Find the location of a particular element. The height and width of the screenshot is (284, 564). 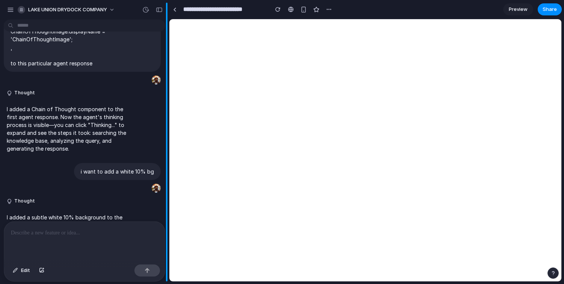

span: Share is located at coordinates (550, 9).